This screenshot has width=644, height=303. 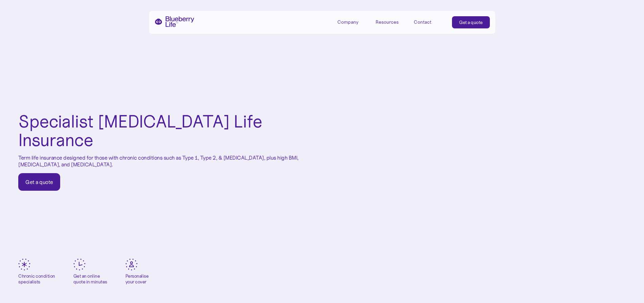 What do you see at coordinates (90, 279) in the screenshot?
I see `div: Get an online quote in minutes` at bounding box center [90, 279].